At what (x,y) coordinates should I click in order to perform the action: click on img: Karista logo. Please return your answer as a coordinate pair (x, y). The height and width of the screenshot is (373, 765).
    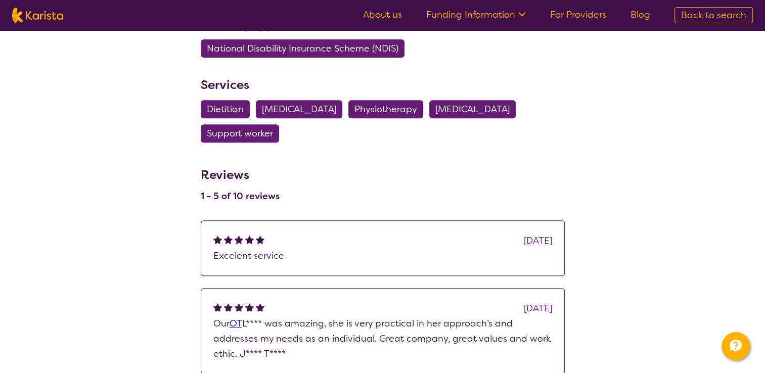
    Looking at the image, I should click on (37, 15).